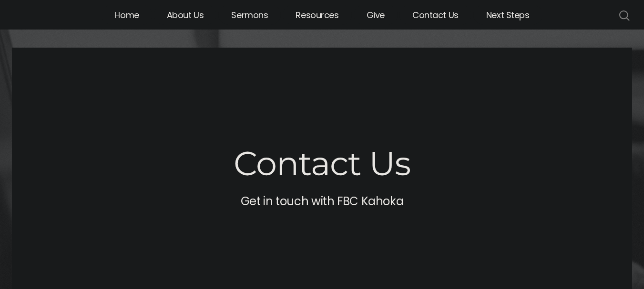 The width and height of the screenshot is (644, 289). Describe the element at coordinates (317, 15) in the screenshot. I see `a: Resources` at that location.